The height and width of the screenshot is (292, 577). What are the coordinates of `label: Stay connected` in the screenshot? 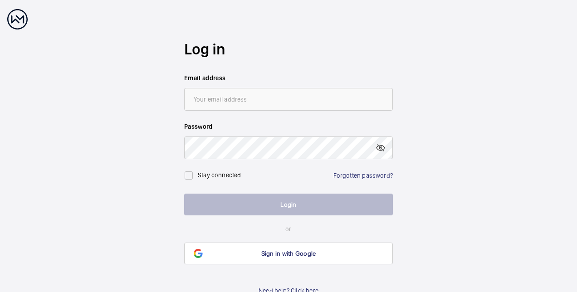 It's located at (220, 175).